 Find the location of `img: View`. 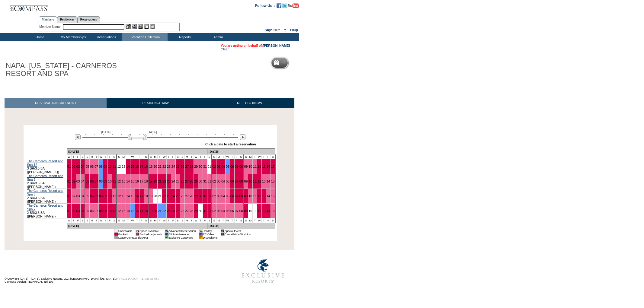

img: View is located at coordinates (134, 27).